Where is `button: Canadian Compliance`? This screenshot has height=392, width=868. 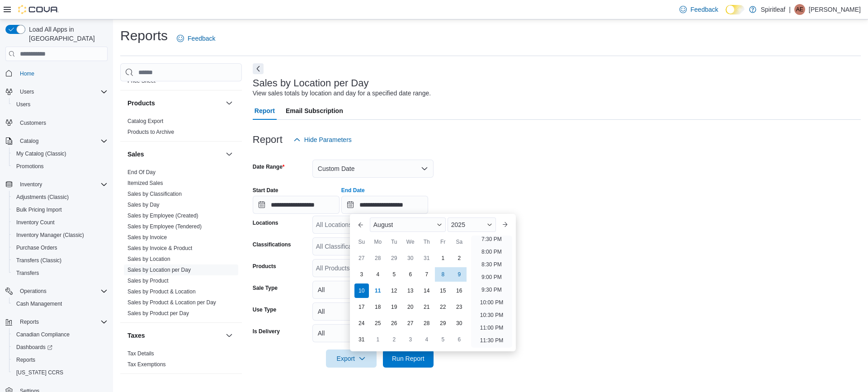 button: Canadian Compliance is located at coordinates (60, 335).